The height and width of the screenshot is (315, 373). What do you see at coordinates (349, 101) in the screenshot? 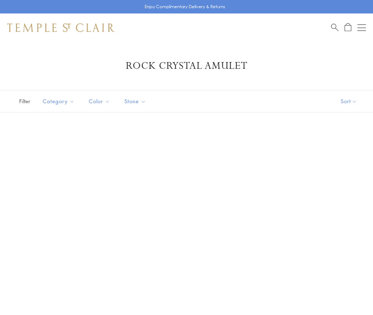
I see `button: Show sort by` at bounding box center [349, 101].